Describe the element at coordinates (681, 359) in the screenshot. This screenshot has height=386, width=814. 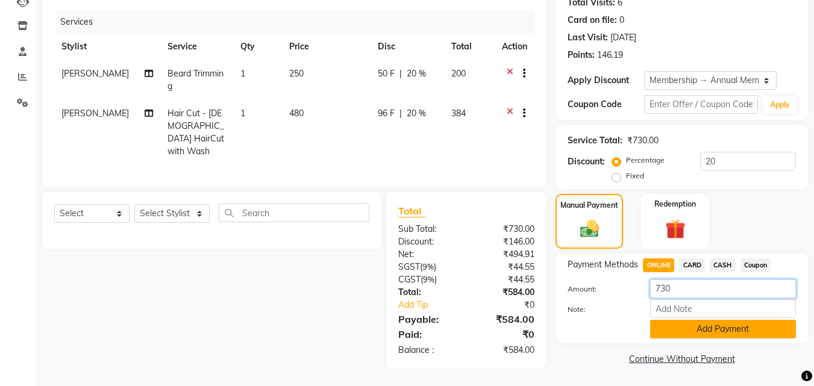
I see `a: Continue Without Payment` at that location.